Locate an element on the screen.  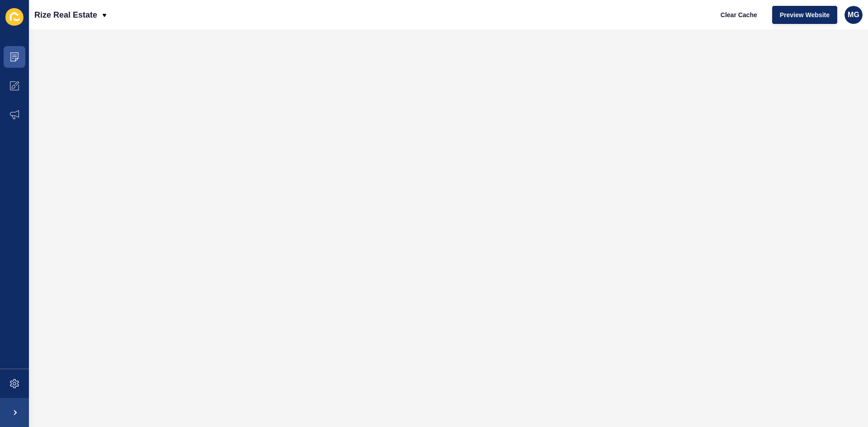
span: MG is located at coordinates (853, 15).